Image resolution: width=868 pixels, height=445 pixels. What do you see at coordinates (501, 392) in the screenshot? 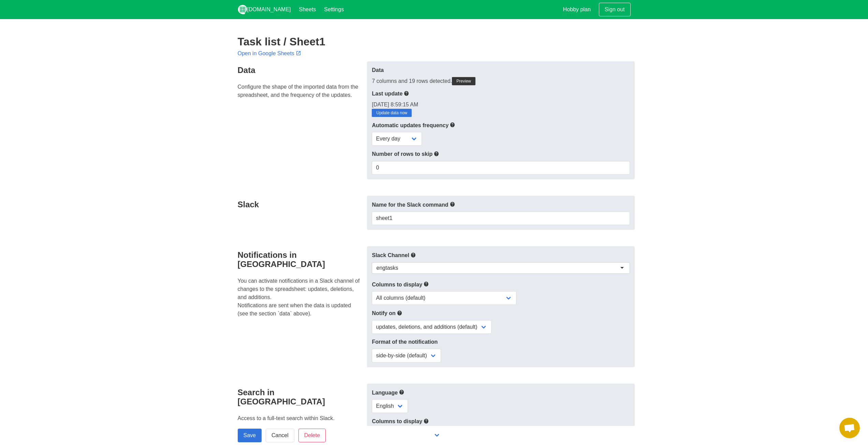
I see `label: Language` at bounding box center [501, 392].